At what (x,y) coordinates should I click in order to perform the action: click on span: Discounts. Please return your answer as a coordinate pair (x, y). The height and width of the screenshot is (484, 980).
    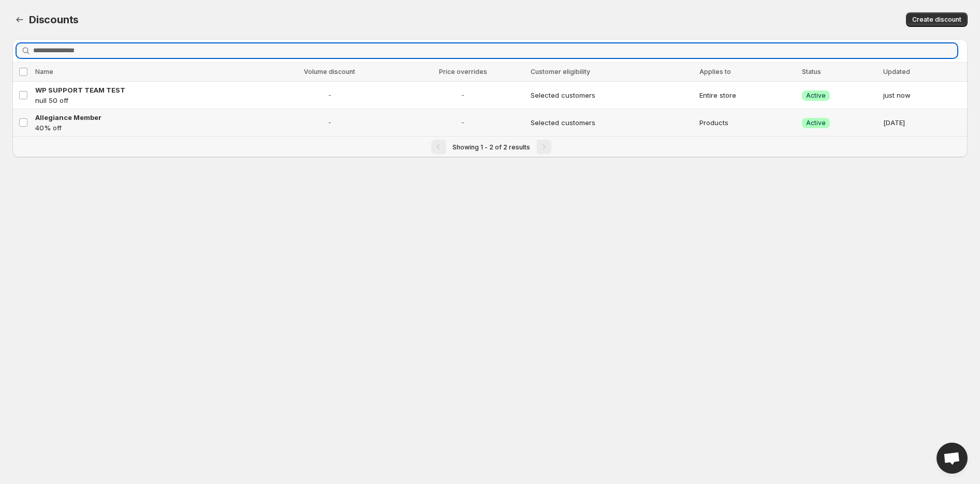
    Looking at the image, I should click on (54, 20).